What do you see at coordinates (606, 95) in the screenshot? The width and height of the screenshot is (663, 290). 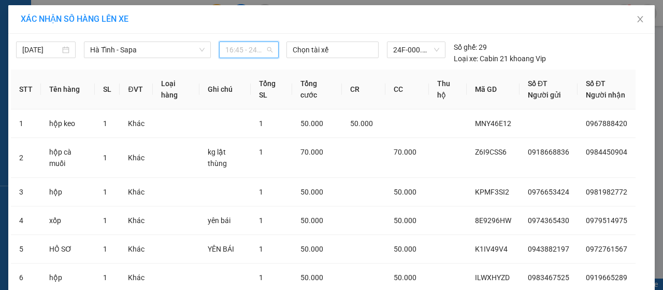 I see `span: Người nhận` at bounding box center [606, 95].